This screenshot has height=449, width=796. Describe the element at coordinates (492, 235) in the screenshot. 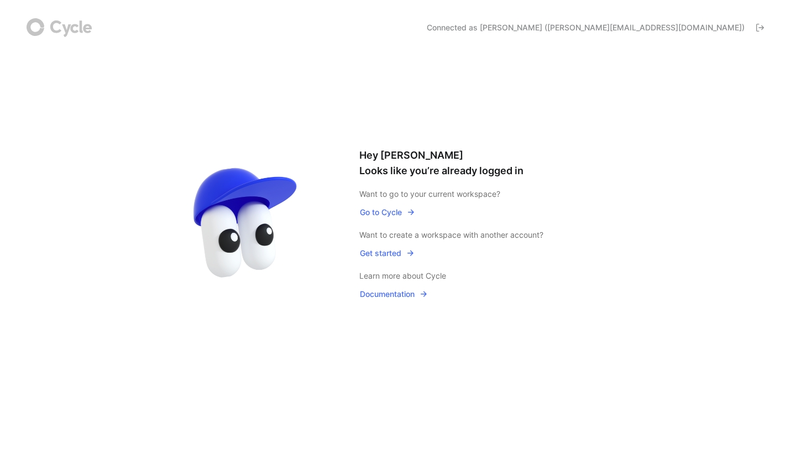

I see `div: Want to create a workspace with another account?` at that location.